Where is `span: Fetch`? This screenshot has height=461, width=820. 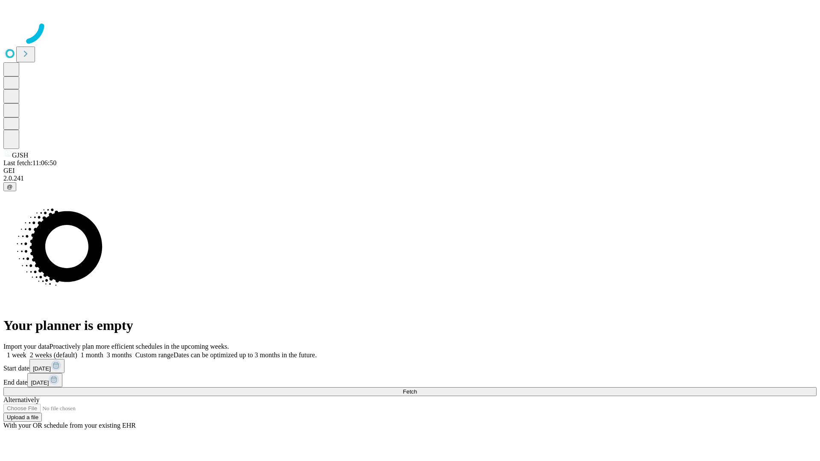
span: Fetch is located at coordinates (409, 392).